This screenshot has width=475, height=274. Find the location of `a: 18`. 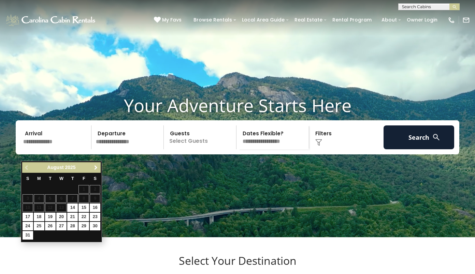

a: 18 is located at coordinates (39, 217).